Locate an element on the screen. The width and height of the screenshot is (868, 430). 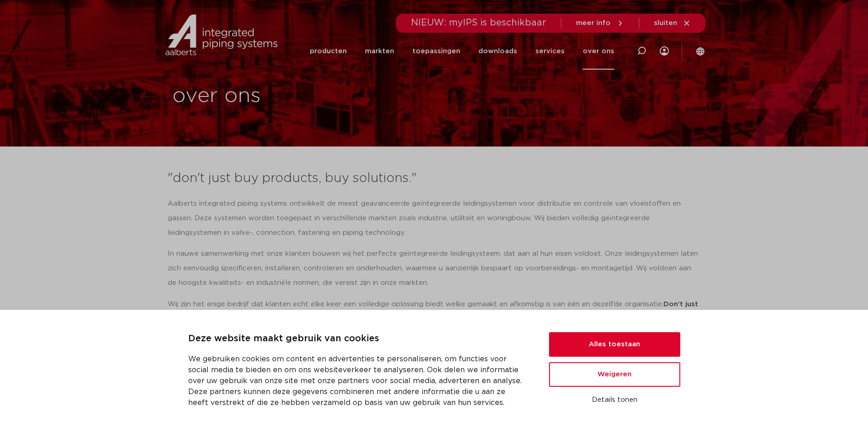
a: services is located at coordinates (550, 51).